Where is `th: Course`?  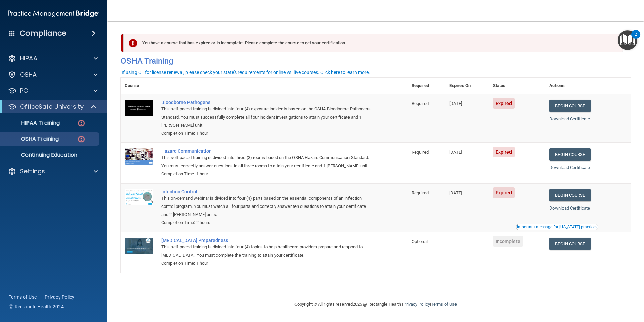 th: Course is located at coordinates (139, 85).